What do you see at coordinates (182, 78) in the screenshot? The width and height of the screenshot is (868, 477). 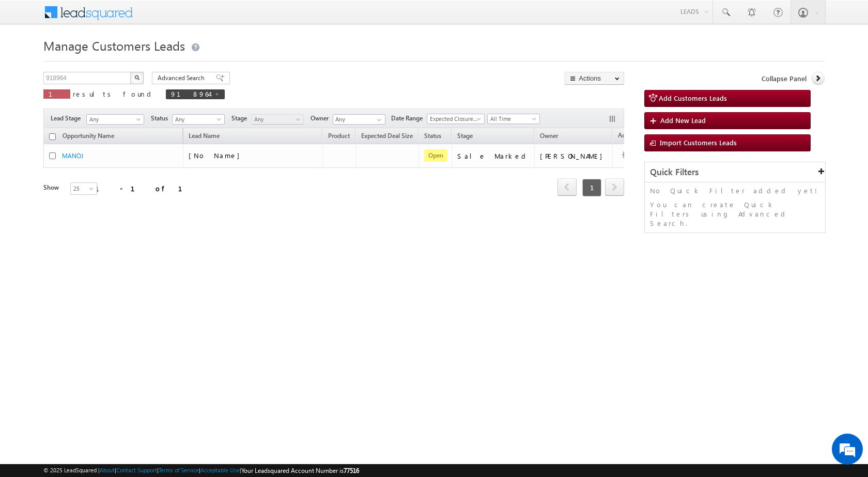 I see `span: Advanced Search` at bounding box center [182, 78].